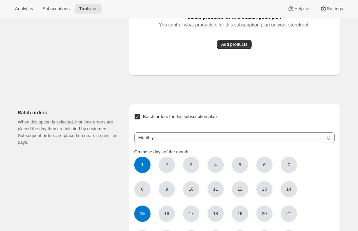 The height and width of the screenshot is (231, 358). What do you see at coordinates (166, 165) in the screenshot?
I see `span: 2` at bounding box center [166, 165].